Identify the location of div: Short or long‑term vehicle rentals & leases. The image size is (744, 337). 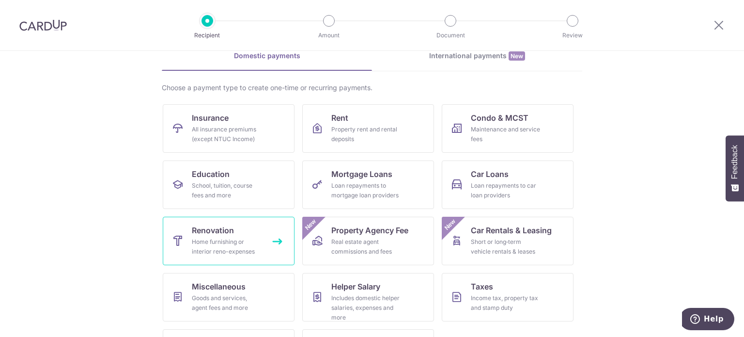
(505, 246).